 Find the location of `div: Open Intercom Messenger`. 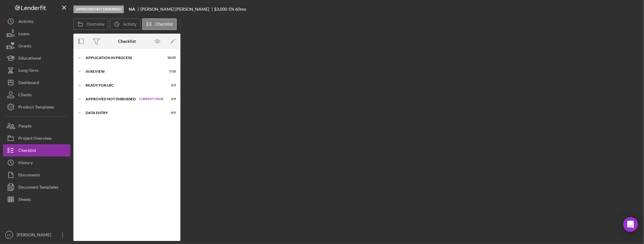

div: Open Intercom Messenger is located at coordinates (631, 224).